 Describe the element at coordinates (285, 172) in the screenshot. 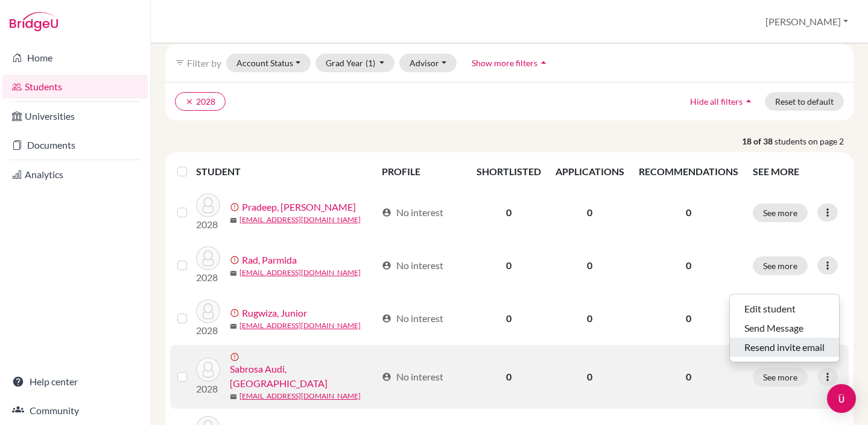

I see `th: STUDENT` at that location.